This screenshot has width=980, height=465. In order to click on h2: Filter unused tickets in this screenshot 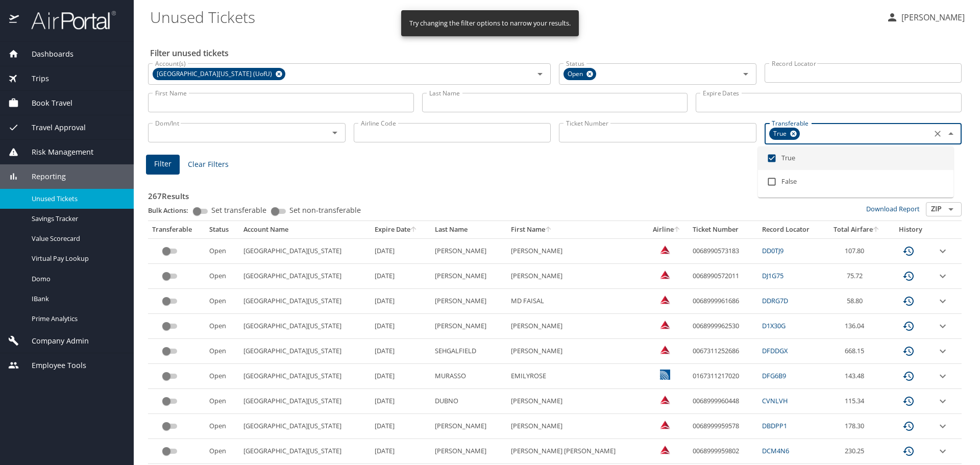, I will do `click(557, 53)`.